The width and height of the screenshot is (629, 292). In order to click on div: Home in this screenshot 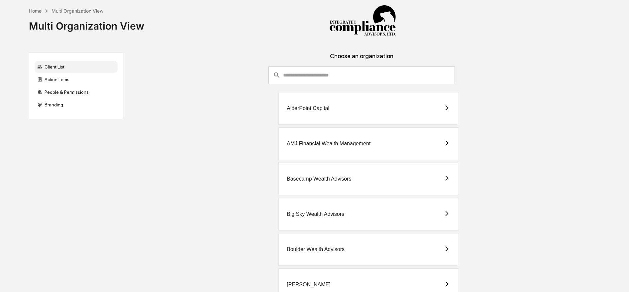, I will do `click(35, 11)`.